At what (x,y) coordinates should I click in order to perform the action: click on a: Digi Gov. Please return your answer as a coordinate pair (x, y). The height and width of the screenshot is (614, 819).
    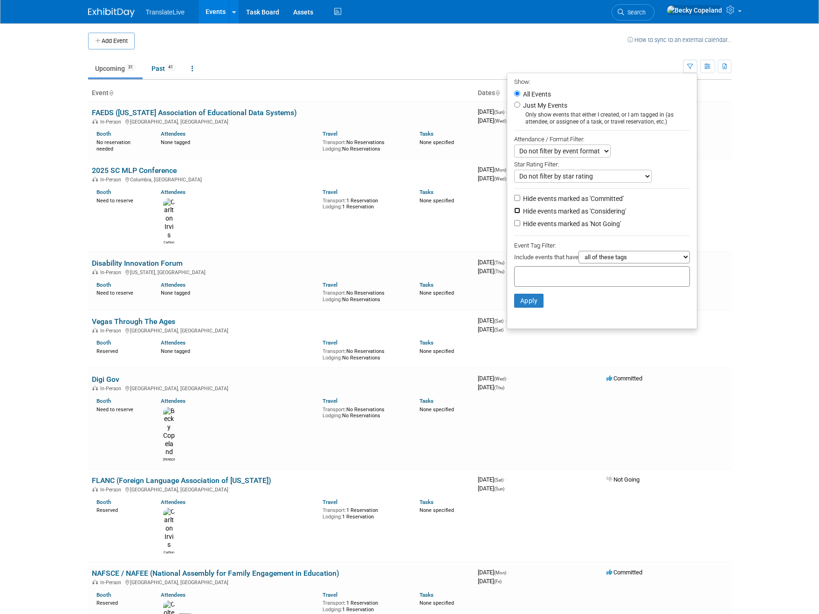
    Looking at the image, I should click on (105, 379).